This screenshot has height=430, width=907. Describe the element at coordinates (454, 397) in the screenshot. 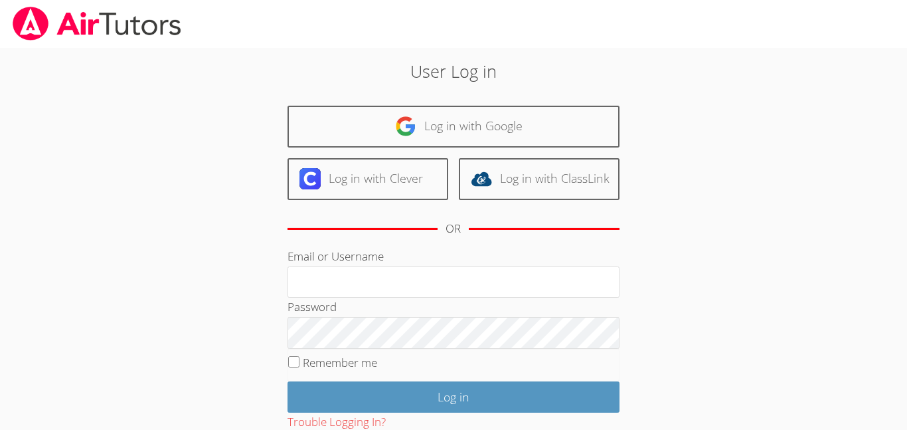

I see `input: Log in` at that location.